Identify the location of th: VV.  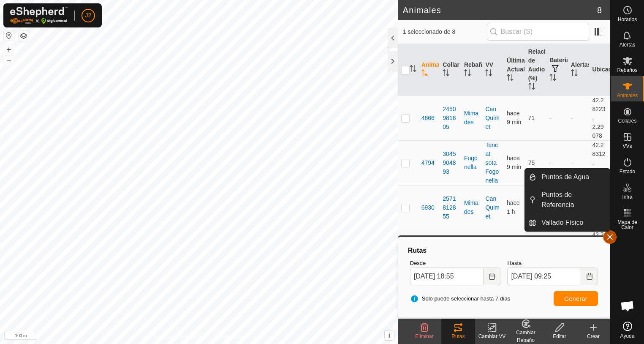
(492, 70).